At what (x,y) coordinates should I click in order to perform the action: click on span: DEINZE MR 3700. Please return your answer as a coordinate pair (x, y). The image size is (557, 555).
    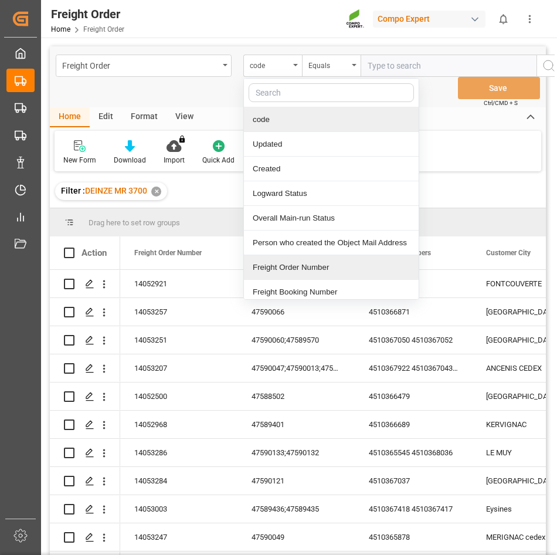
    Looking at the image, I should click on (116, 191).